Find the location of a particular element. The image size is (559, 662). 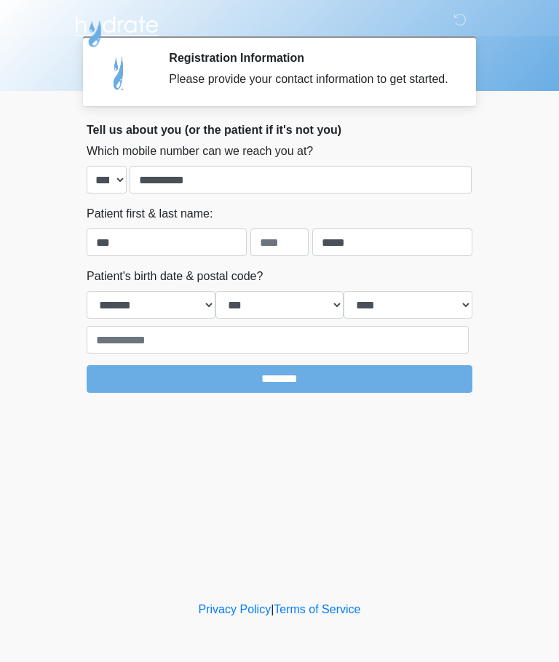

label: Which mobile number can we reach you at? is located at coordinates (199, 151).